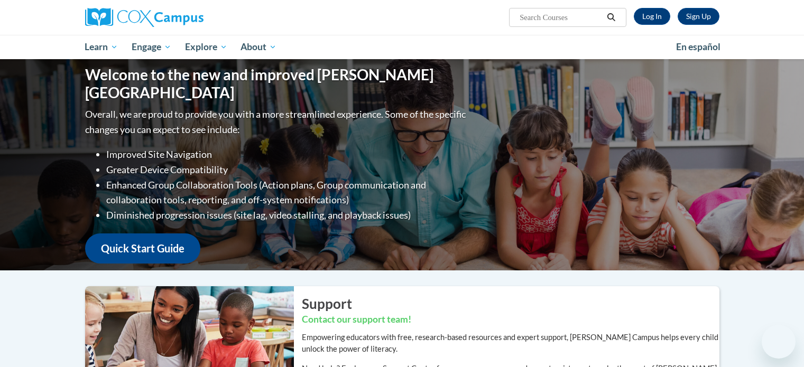 This screenshot has height=367, width=804. What do you see at coordinates (652, 16) in the screenshot?
I see `a: Log In` at bounding box center [652, 16].